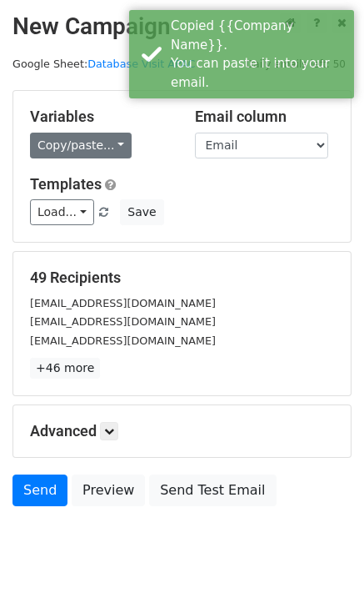 The width and height of the screenshot is (364, 598). What do you see at coordinates (109, 490) in the screenshot?
I see `a: Preview` at bounding box center [109, 490].